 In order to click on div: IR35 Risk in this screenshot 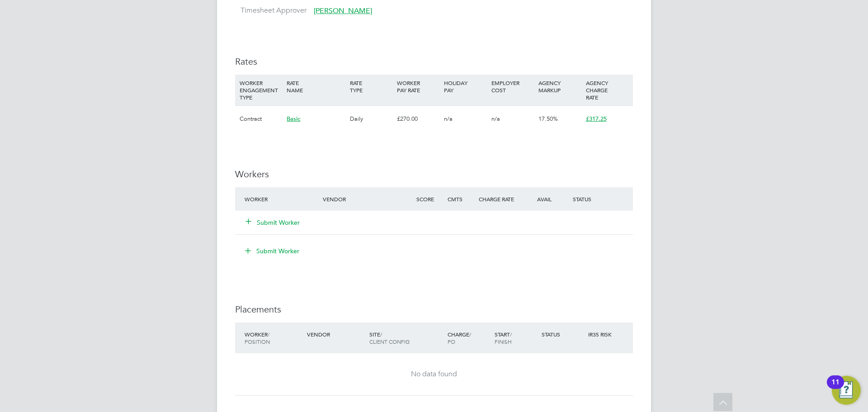, I will do `click(601, 334)`.